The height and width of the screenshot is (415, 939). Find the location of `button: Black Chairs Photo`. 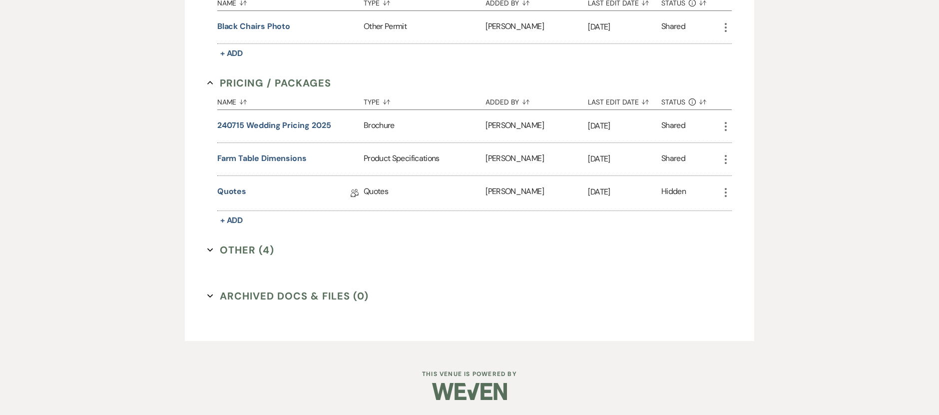

button: Black Chairs Photo is located at coordinates (254, 26).